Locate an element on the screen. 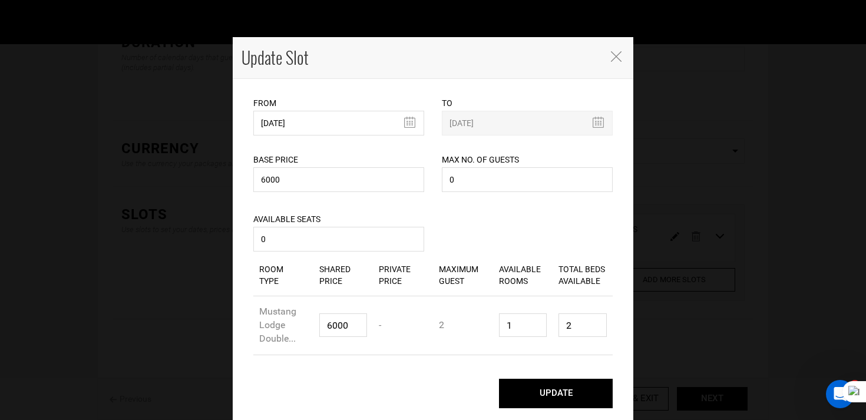 This screenshot has width=866, height=420. label: To is located at coordinates (447, 103).